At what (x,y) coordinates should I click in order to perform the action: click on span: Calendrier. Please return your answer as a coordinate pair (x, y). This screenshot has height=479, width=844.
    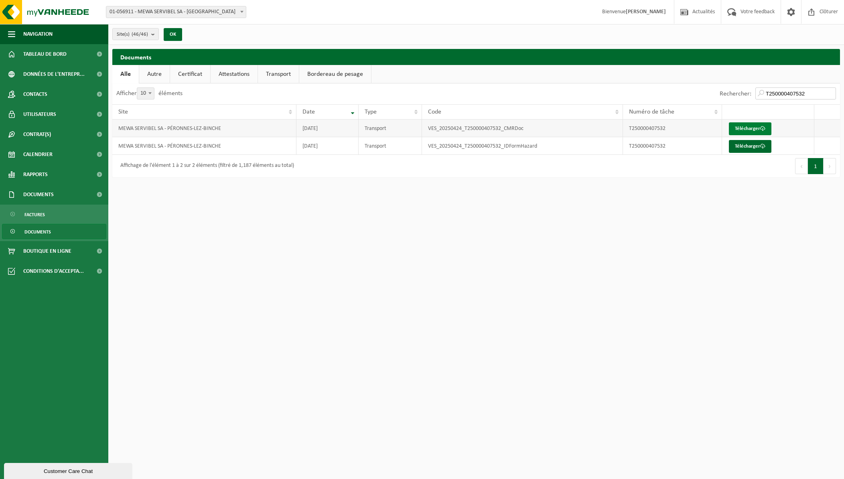
    Looking at the image, I should click on (38, 154).